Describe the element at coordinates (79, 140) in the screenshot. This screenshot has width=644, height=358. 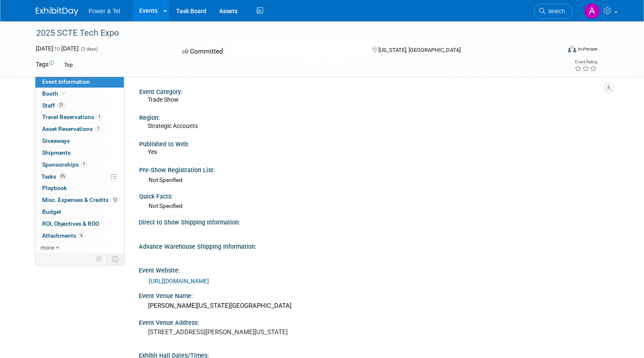
I see `a: Giveaways` at that location.